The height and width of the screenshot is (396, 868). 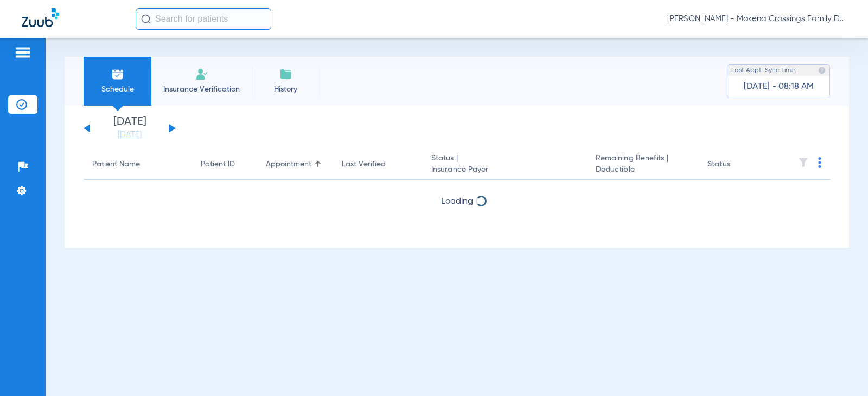 I want to click on th: Status, so click(x=735, y=164).